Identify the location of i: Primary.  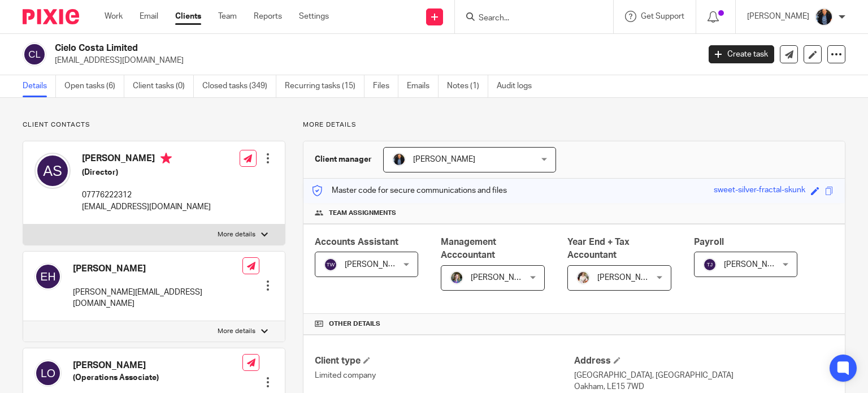
(166, 159).